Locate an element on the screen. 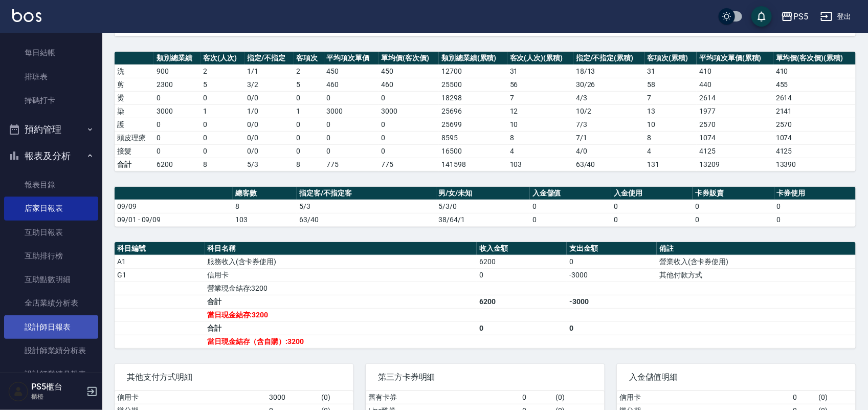  td: 剪 is located at coordinates (134, 84).